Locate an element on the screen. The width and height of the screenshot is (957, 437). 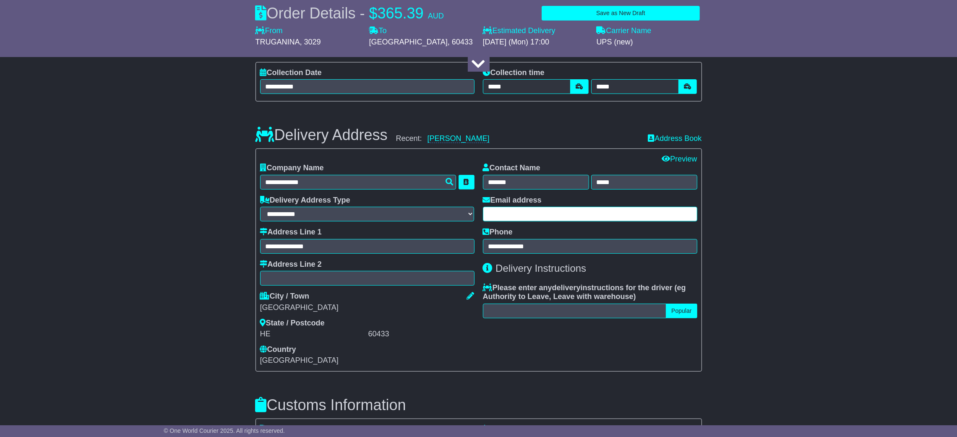
label: Phone is located at coordinates (497, 232).